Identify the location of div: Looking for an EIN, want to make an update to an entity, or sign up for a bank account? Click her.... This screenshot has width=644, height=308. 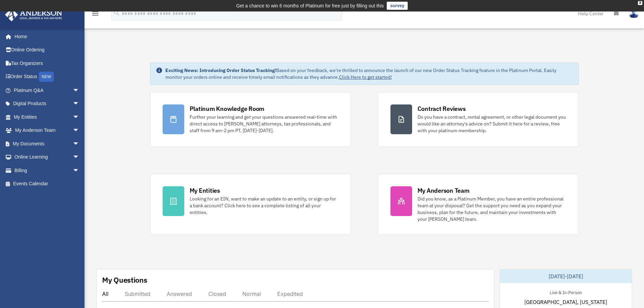
(264, 205).